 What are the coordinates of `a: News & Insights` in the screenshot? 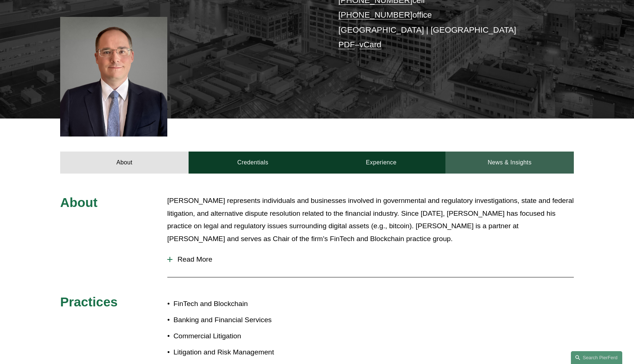 It's located at (509, 162).